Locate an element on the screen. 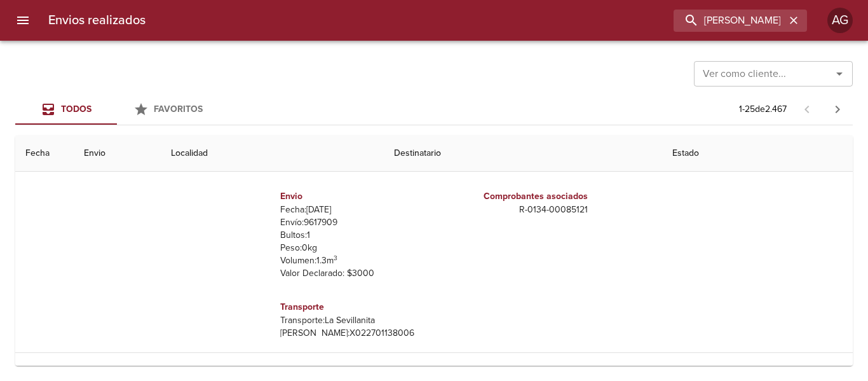 Image resolution: width=868 pixels, height=381 pixels. th: Localidad is located at coordinates (272, 153).